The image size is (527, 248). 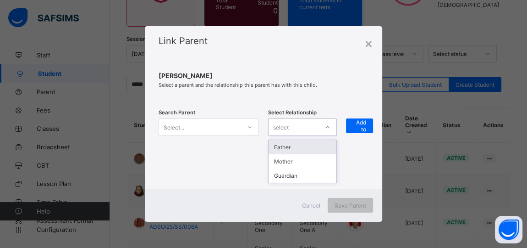 What do you see at coordinates (183, 41) in the screenshot?
I see `span: Link Parent` at bounding box center [183, 41].